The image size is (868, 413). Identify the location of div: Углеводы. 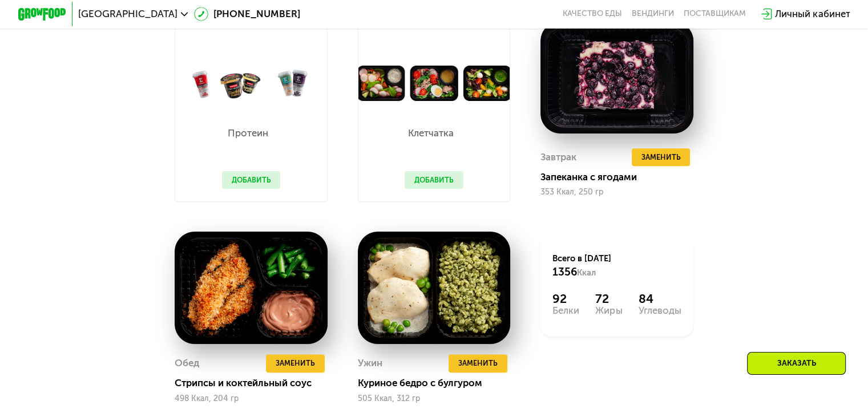
(660, 310).